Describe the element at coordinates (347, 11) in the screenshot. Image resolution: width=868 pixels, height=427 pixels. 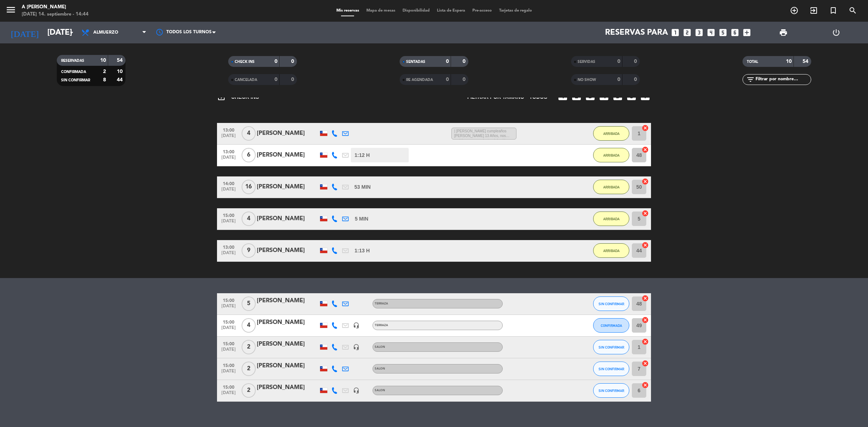
I see `span: Mis reservas` at that location.